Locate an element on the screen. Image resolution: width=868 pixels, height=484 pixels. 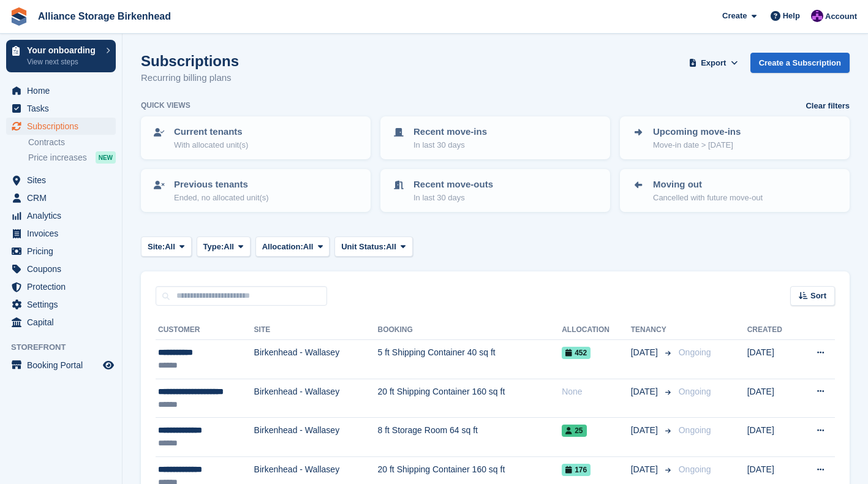
a: Create a Subscription is located at coordinates (800, 62).